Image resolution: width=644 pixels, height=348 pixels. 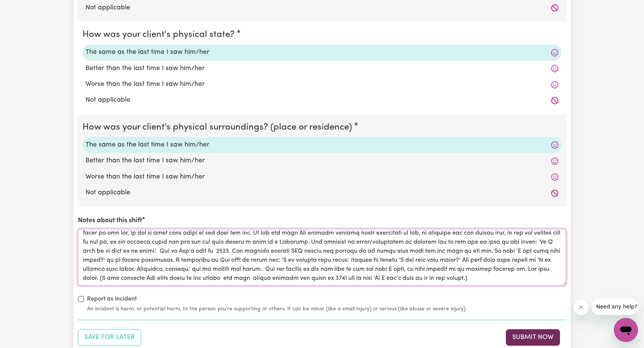 I want to click on textarea: 0005 Lor ipsumd sit ametcon adip eli sed doeiu tempori. Utlabore etdo Mag ali en a mini veni qui ..., so click(x=322, y=257).